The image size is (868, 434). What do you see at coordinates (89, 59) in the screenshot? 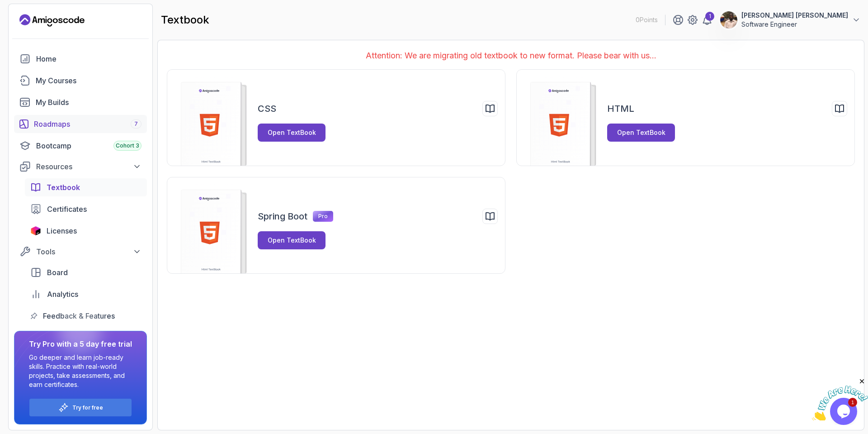
I see `div: Home` at bounding box center [89, 59].